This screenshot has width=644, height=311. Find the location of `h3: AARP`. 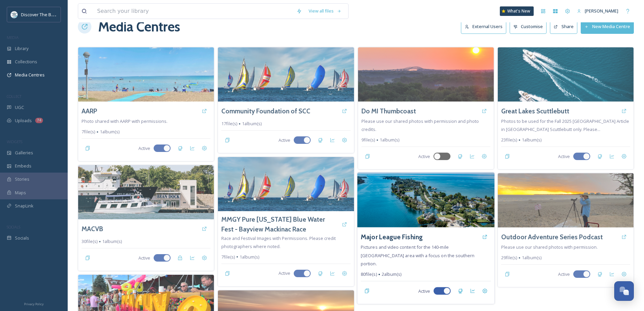

h3: AARP is located at coordinates (89, 111).